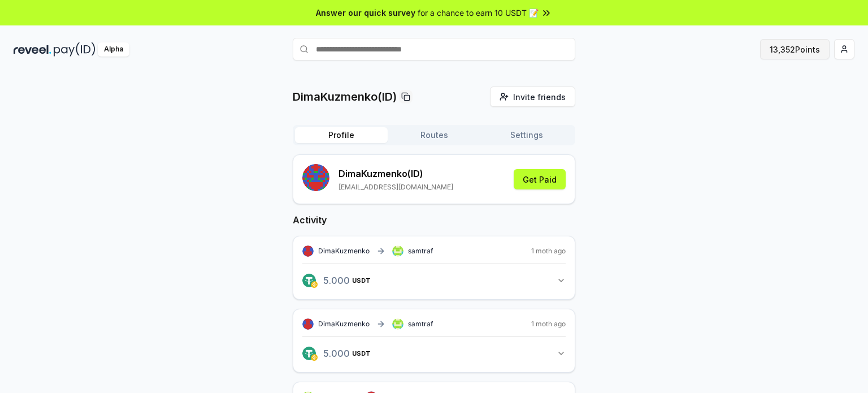  Describe the element at coordinates (532, 96) in the screenshot. I see `button: Invite friends` at that location.